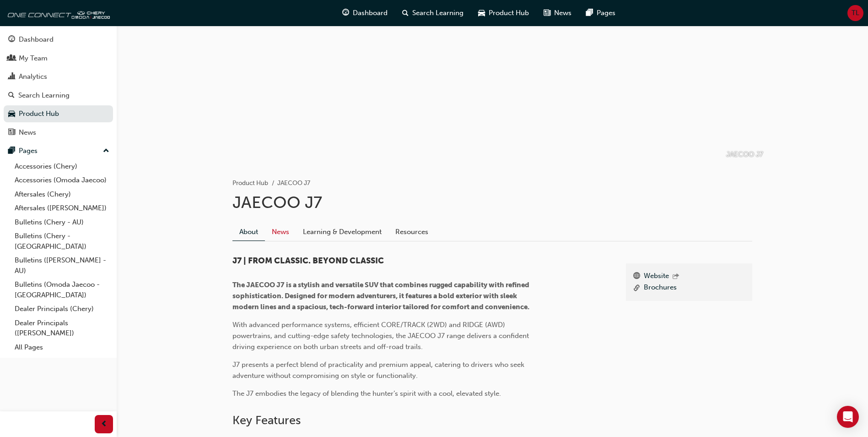  Describe the element at coordinates (855, 13) in the screenshot. I see `button: TL` at that location.